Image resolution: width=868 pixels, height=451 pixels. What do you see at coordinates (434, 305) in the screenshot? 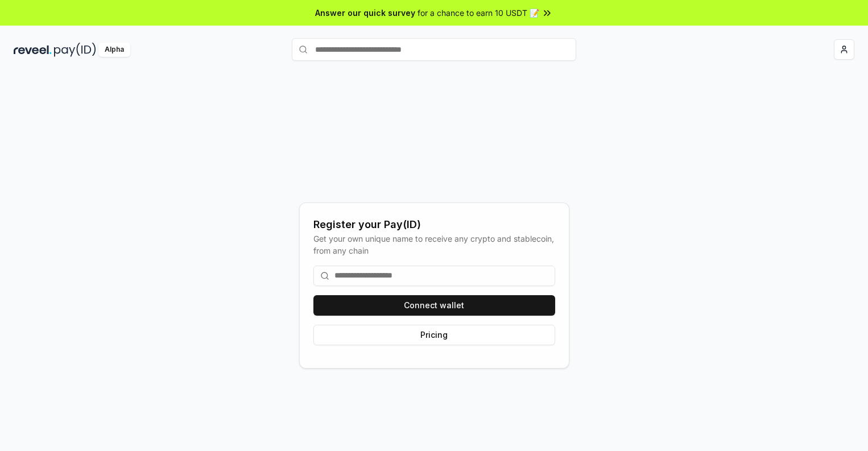
I see `button: Connect wallet` at bounding box center [434, 305].